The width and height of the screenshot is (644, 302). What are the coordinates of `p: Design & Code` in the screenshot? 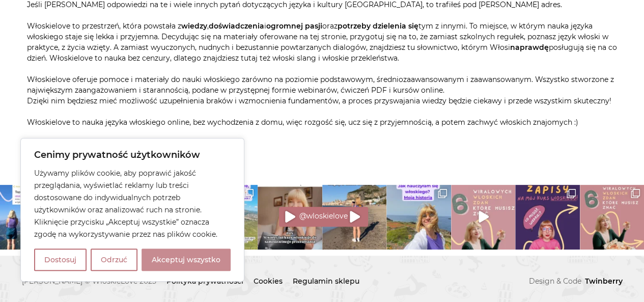 It's located at (551, 281).